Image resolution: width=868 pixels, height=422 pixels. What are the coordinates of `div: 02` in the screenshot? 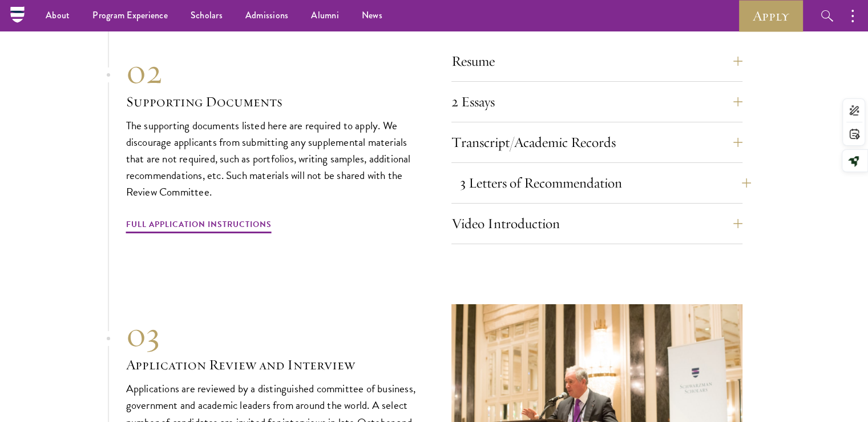 It's located at (271, 71).